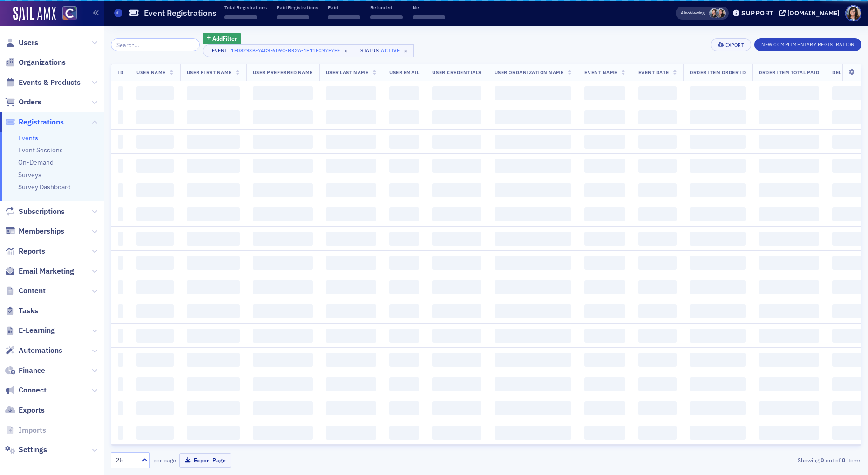 This screenshot has width=868, height=475. I want to click on span: Subscriptions, so click(42, 211).